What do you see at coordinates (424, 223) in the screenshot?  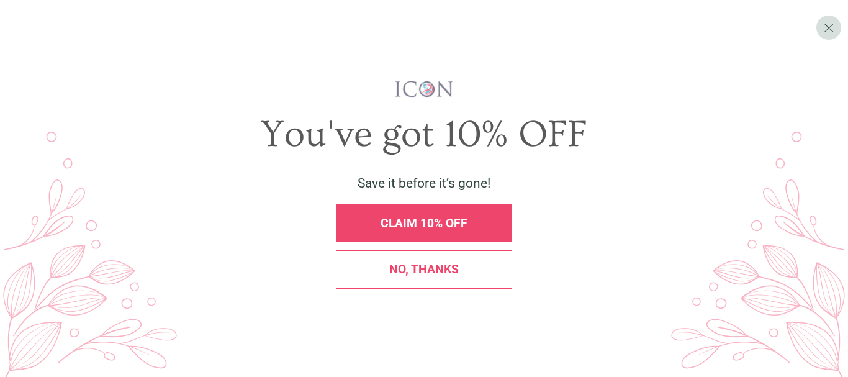 I see `span: CLAIM 10% OFF` at bounding box center [424, 223].